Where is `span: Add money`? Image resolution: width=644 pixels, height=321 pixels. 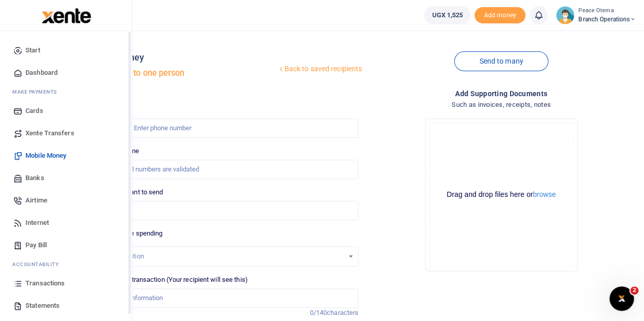
span: Add money is located at coordinates (500, 15).